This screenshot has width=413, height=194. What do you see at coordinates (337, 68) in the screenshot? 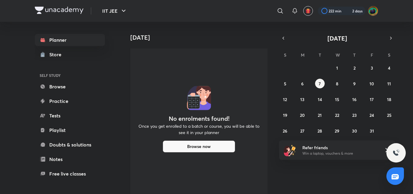
I see `abbr: October 1, 2025` at bounding box center [337, 68].